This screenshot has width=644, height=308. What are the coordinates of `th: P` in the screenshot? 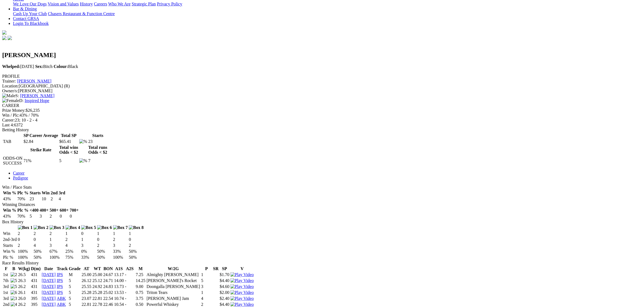 It's located at (207, 269).